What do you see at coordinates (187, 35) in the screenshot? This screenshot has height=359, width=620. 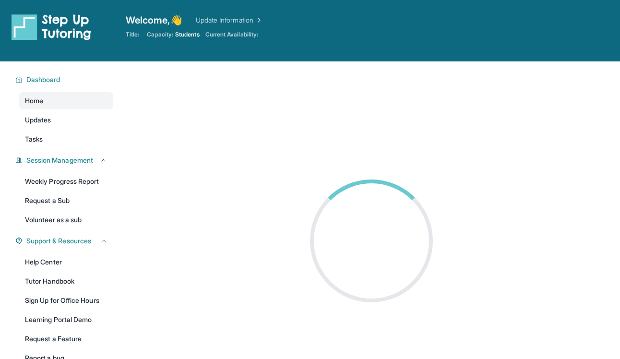 I see `span: Students` at bounding box center [187, 35].